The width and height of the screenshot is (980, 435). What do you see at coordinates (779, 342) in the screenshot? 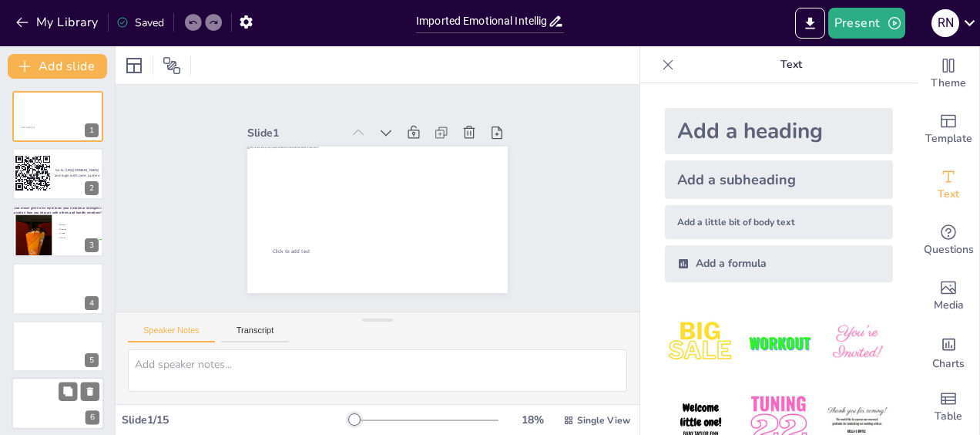
I see `img: 2.jpeg` at bounding box center [779, 342].